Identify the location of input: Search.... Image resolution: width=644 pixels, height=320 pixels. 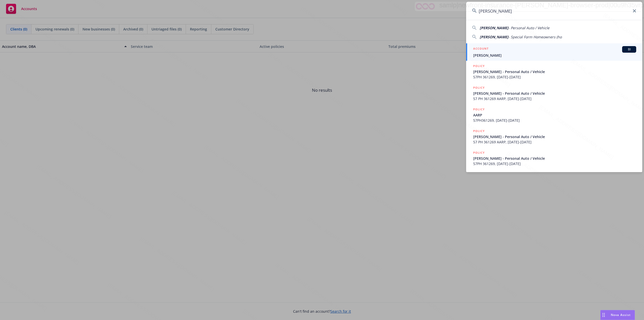
(554, 11).